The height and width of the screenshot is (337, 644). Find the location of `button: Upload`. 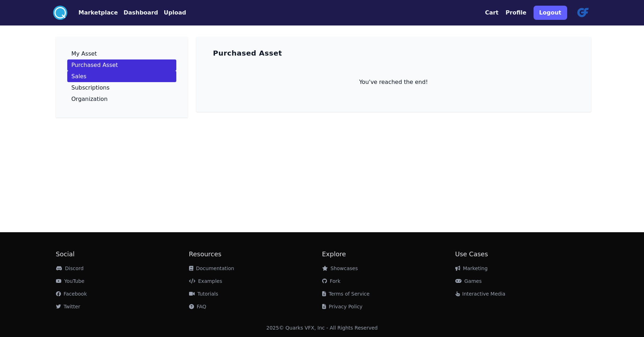

button: Upload is located at coordinates (174, 13).